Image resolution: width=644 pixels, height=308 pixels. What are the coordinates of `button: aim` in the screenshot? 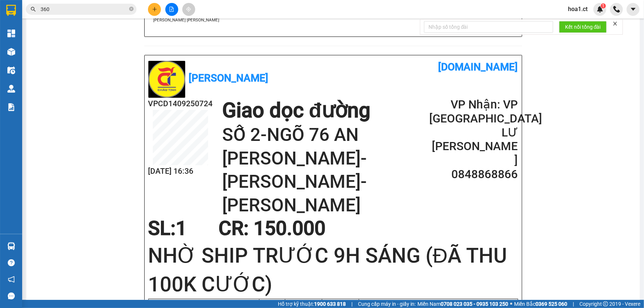 It's located at (189, 9).